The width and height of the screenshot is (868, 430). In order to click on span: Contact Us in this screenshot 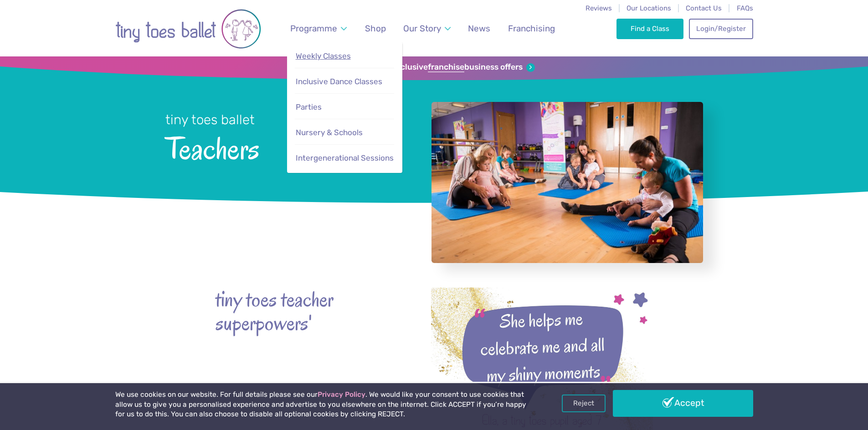, I will do `click(704, 8)`.